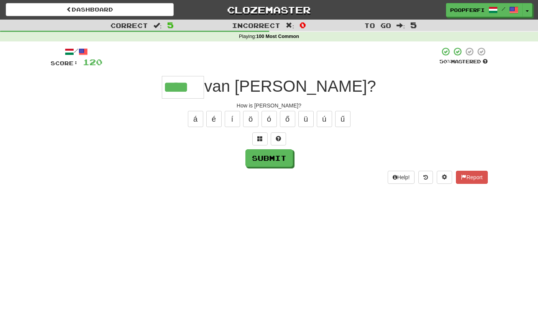  What do you see at coordinates (90, 10) in the screenshot?
I see `a: Dashboard` at bounding box center [90, 10].